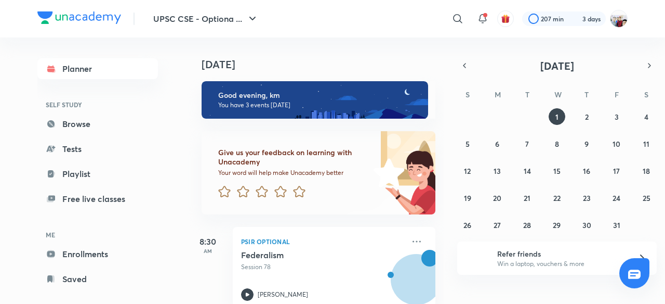 This screenshot has height=304, width=665. Describe the element at coordinates (527, 143) in the screenshot. I see `abbr: October 7, 2025` at that location.